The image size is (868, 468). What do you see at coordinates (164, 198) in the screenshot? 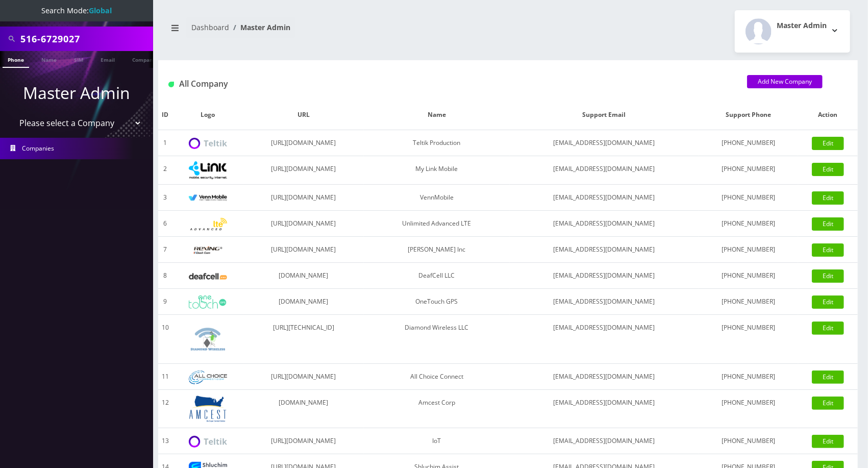
I see `td: 3` at bounding box center [164, 198].